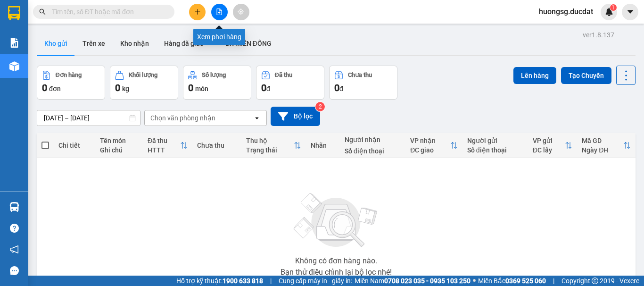 The width and height of the screenshot is (644, 286). I want to click on span: BX MIỀN ĐÔNG, so click(249, 44).